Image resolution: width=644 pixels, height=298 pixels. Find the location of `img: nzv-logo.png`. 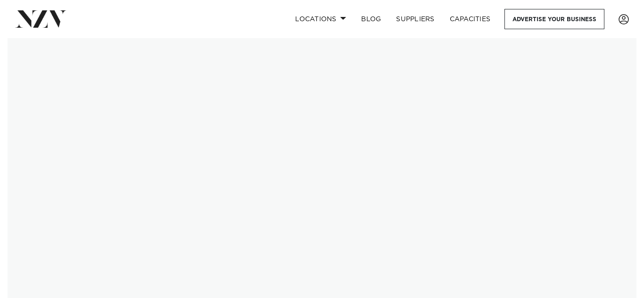

img: nzv-logo.png is located at coordinates (40, 19).